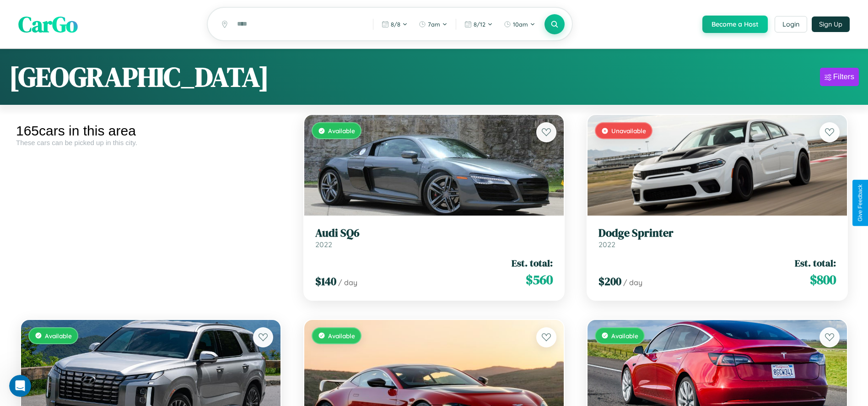 The width and height of the screenshot is (868, 406). Describe the element at coordinates (395, 24) in the screenshot. I see `button: 8/8` at that location.